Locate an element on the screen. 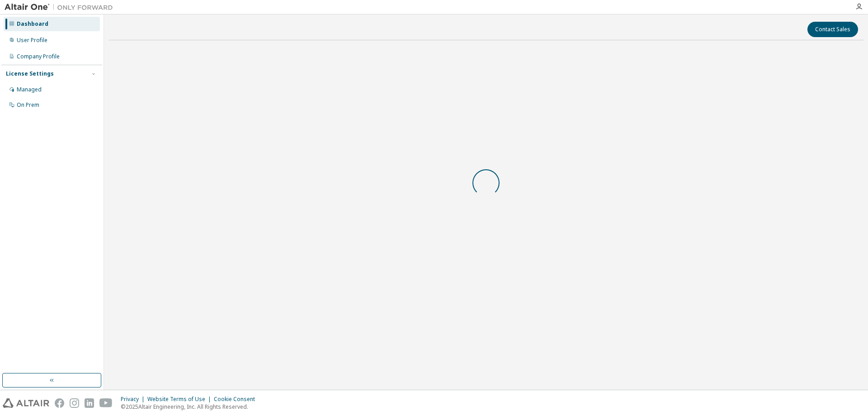 The width and height of the screenshot is (868, 416). div: Company Profile is located at coordinates (38, 57).